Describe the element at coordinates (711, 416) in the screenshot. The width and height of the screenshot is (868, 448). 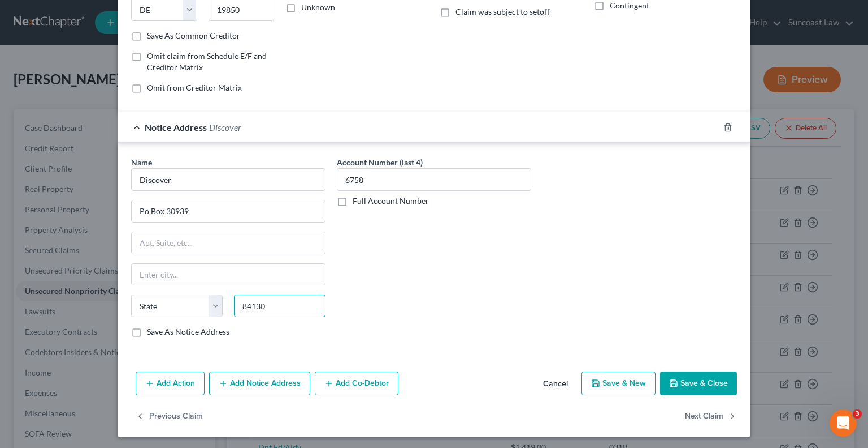
I see `button: Next Claim` at that location.